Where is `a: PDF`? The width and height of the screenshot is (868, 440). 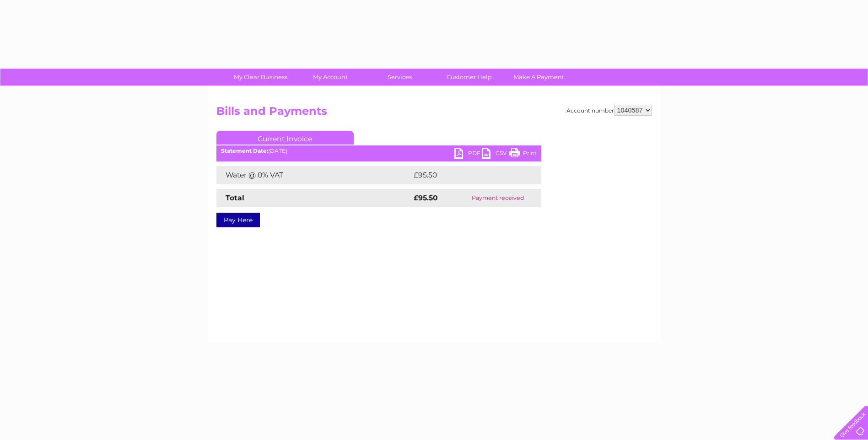 a: PDF is located at coordinates (468, 154).